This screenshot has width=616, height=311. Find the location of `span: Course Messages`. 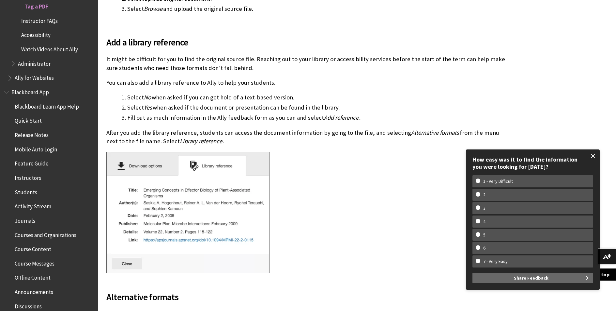

span: Course Messages is located at coordinates (35, 262).